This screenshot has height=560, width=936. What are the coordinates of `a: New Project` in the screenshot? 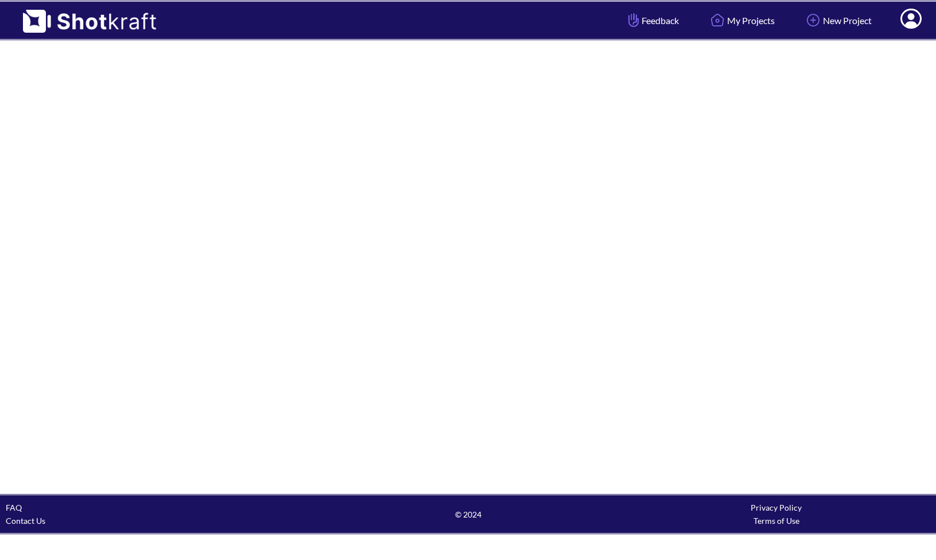 It's located at (837, 20).